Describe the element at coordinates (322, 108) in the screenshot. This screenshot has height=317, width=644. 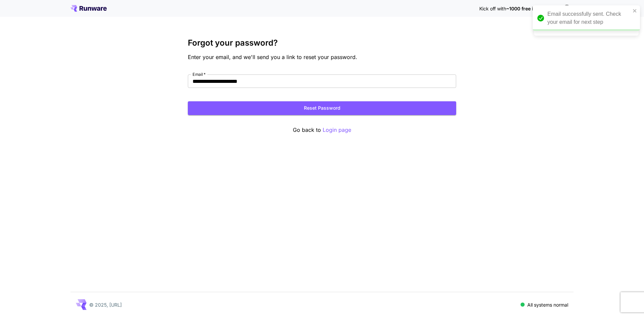
I see `button: Reset Password` at that location.